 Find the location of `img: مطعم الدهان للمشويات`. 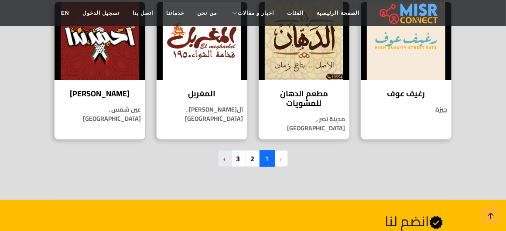

img: مطعم الدهان للمشويات is located at coordinates (304, 41).